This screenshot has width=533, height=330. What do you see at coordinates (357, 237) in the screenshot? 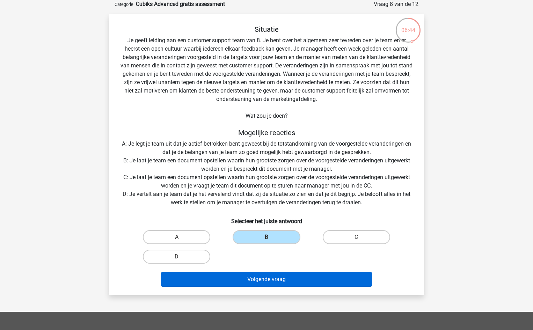
I see `label: C` at bounding box center [357, 237].